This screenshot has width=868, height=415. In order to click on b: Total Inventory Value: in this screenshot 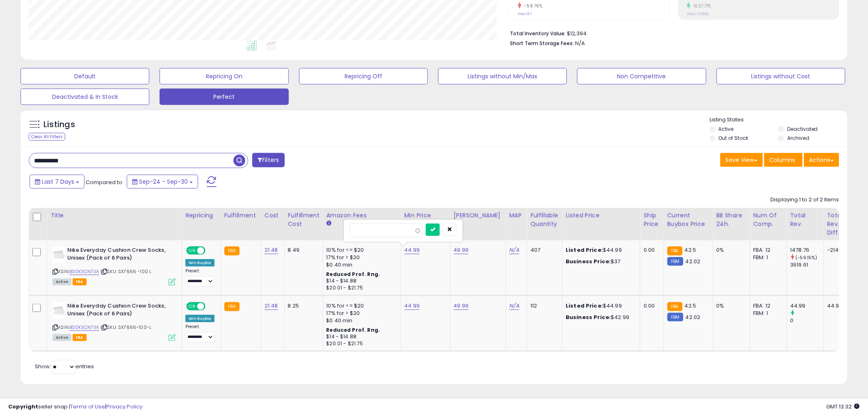, I will do `click(538, 33)`.